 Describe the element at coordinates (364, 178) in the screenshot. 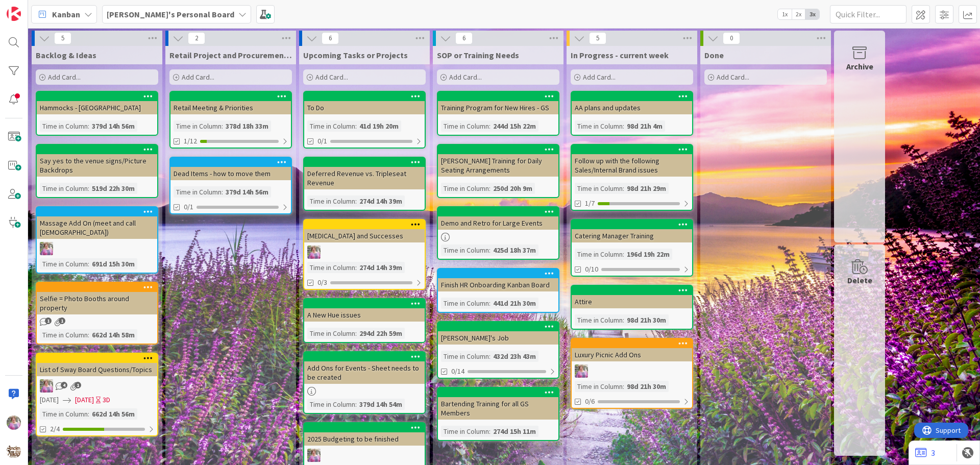

I see `div: Deferred Revenue vs. Tripleseat Revenue` at that location.